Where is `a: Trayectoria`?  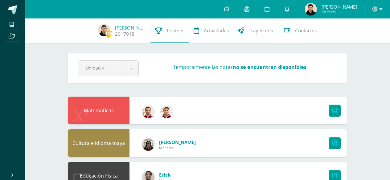 a: Trayectoria is located at coordinates (255, 31).